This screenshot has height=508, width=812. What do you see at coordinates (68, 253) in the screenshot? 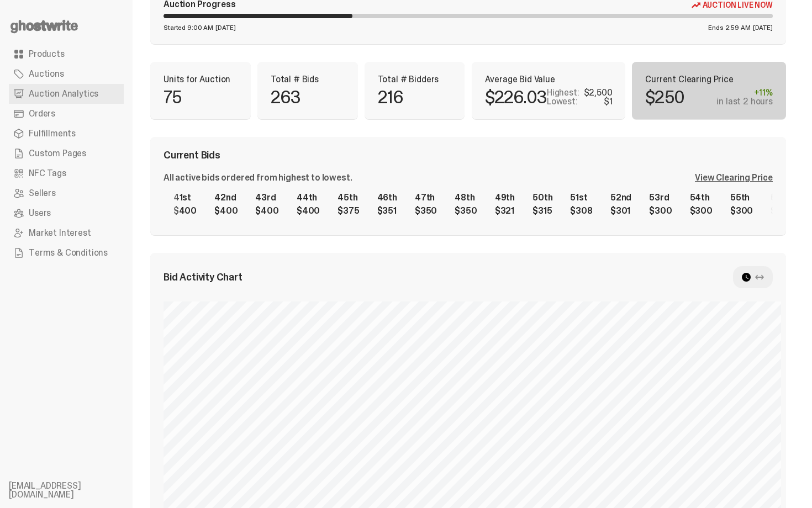
I see `span: Terms & Conditions` at bounding box center [68, 253].